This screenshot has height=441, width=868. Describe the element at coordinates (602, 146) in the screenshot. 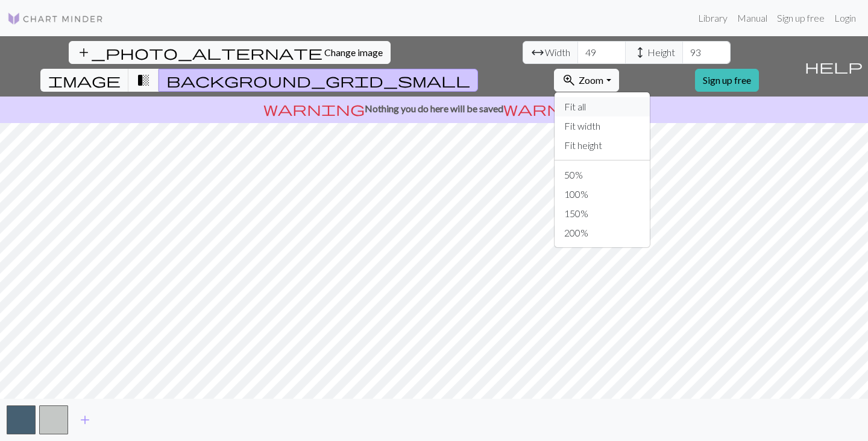

I see `button: Fit height` at that location.